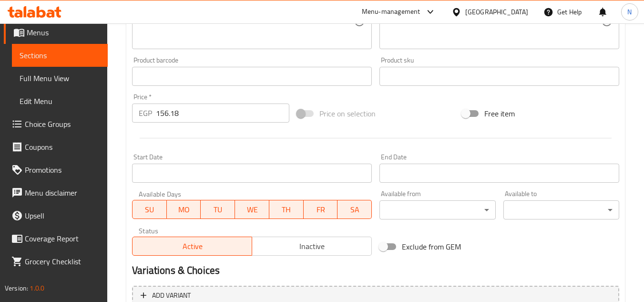  Describe the element at coordinates (252, 209) in the screenshot. I see `button: WE` at that location.